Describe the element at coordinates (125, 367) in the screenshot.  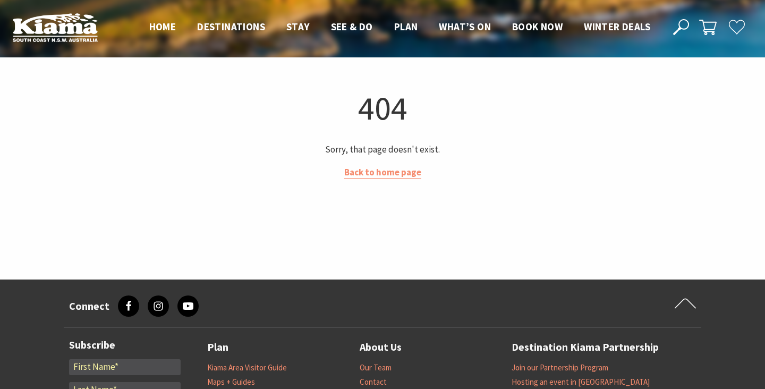
I see `input: First Name*` at that location.